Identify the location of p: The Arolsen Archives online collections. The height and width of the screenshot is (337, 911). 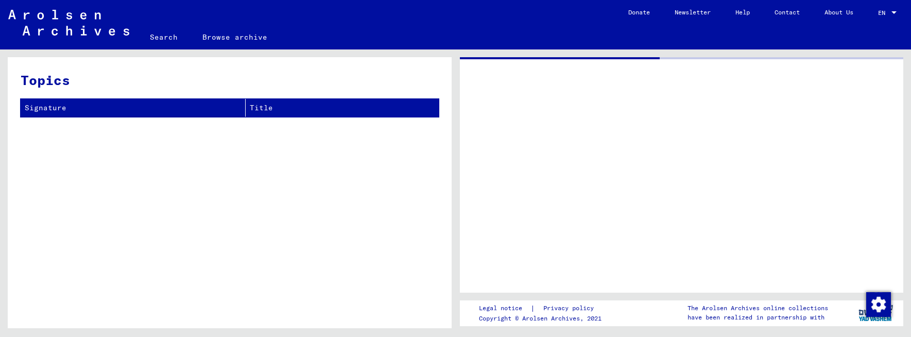
(758, 308).